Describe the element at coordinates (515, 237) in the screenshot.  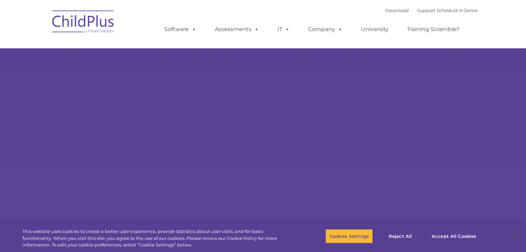
I see `button: Close` at that location.